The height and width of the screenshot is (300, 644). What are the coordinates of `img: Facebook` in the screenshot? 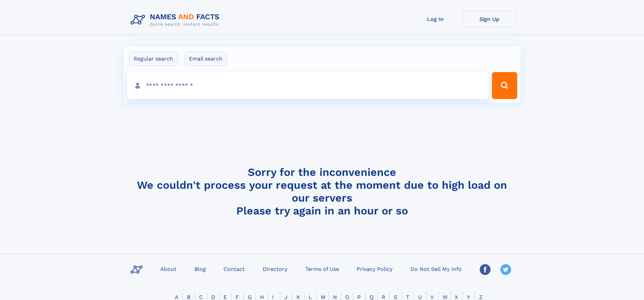 It's located at (485, 270).